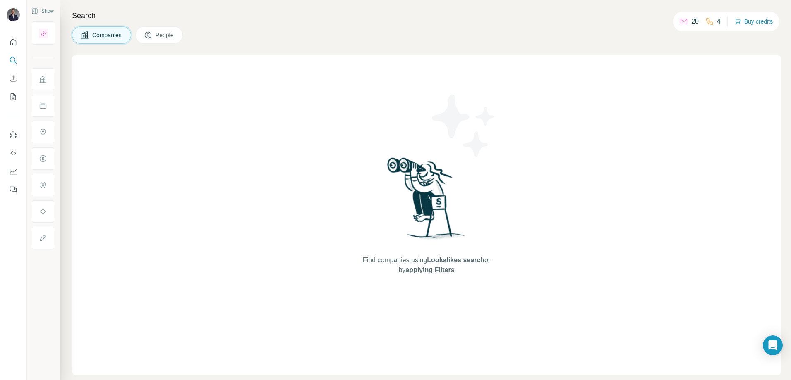  What do you see at coordinates (426, 265) in the screenshot?
I see `span: Find companies using or by` at bounding box center [426, 265].